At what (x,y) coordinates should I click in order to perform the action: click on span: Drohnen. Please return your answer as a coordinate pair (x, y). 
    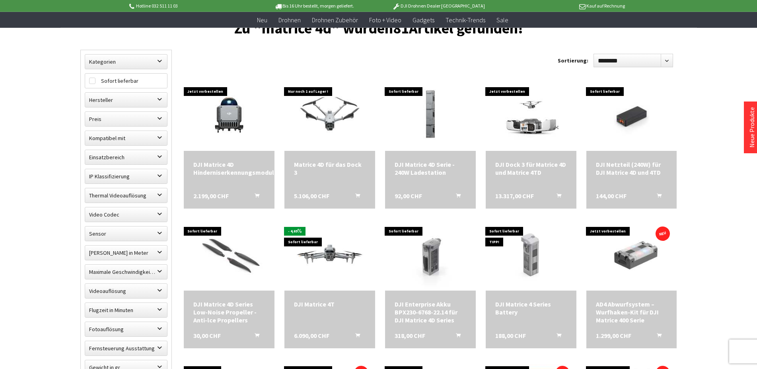
    Looking at the image, I should click on (290, 20).